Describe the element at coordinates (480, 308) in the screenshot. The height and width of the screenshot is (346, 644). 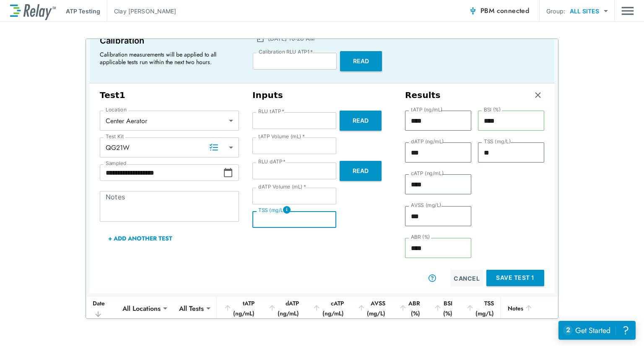
I see `div: TSS (mg/L)` at that location.